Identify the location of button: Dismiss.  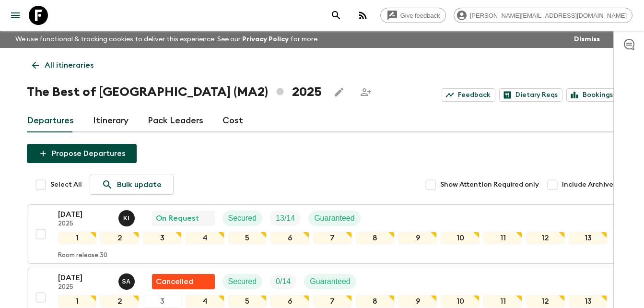
(587, 39).